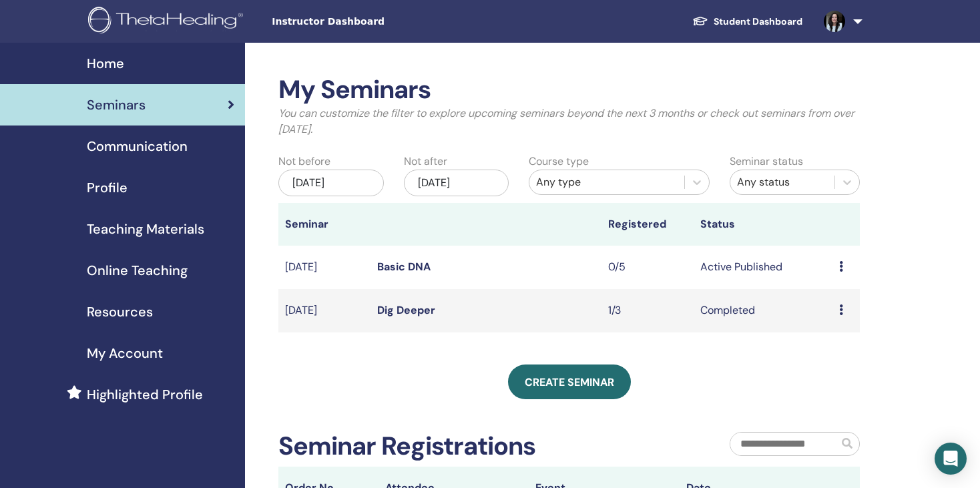 This screenshot has width=980, height=488. What do you see at coordinates (559, 162) in the screenshot?
I see `label: Course type` at bounding box center [559, 162].